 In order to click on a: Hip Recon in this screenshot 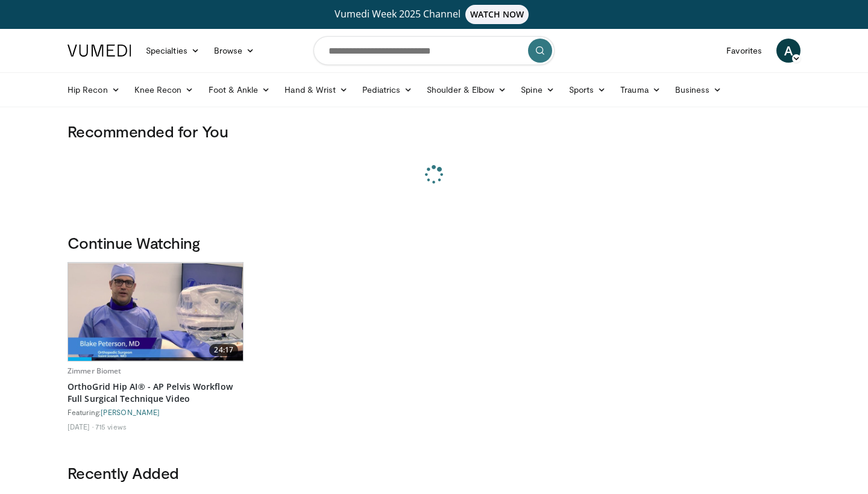, I will do `click(94, 90)`.